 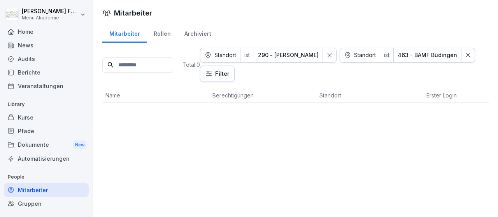 What do you see at coordinates (46, 177) in the screenshot?
I see `p: People` at bounding box center [46, 177].